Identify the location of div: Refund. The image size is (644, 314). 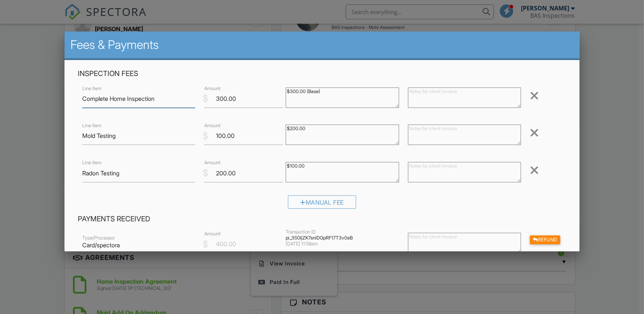
(545, 240).